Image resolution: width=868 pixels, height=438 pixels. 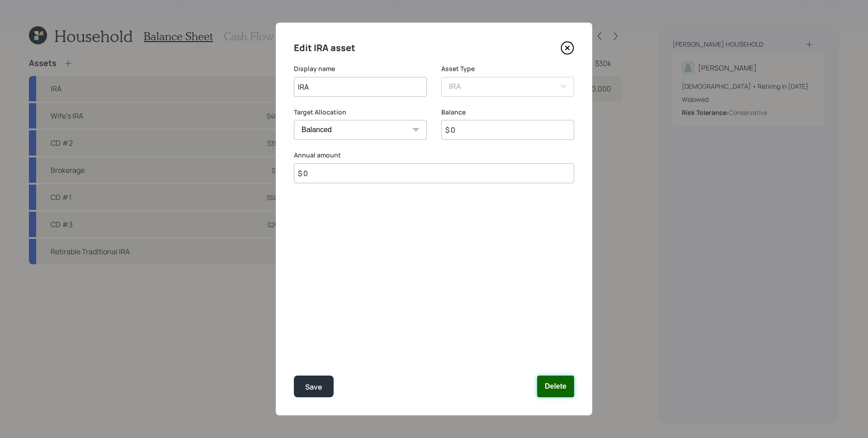 I want to click on h4: Edit IRA asset, so click(x=325, y=48).